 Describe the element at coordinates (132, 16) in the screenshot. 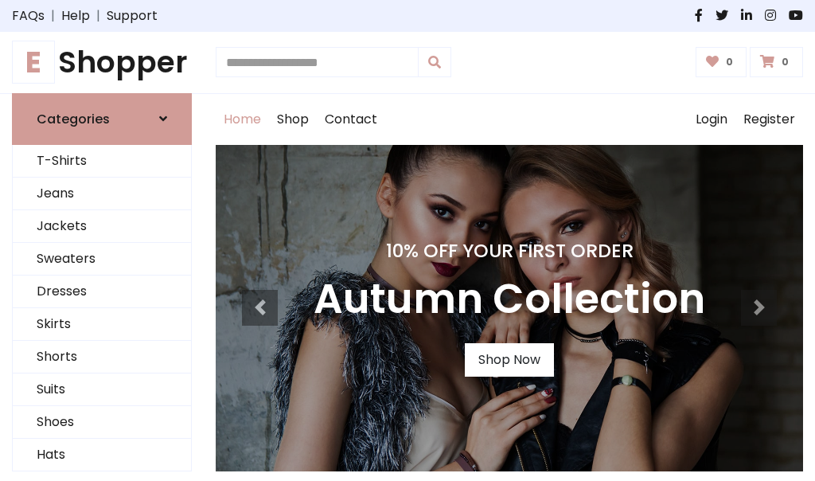

I see `a: Support` at that location.